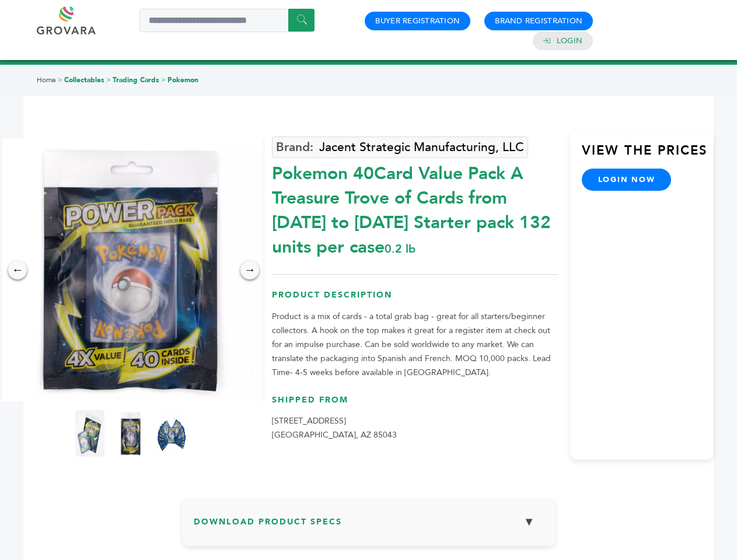  Describe the element at coordinates (183, 80) in the screenshot. I see `a: Pokemon` at that location.